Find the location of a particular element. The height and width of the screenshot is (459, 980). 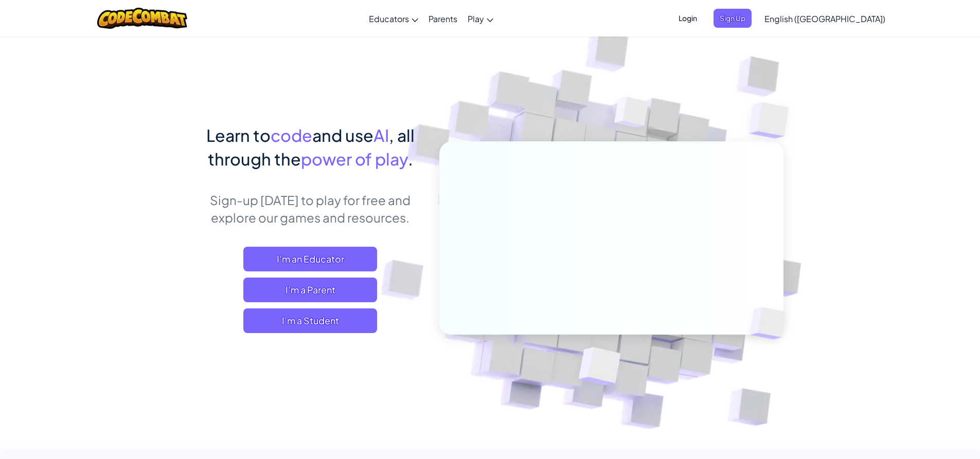

span: Sign Up is located at coordinates (733, 18).